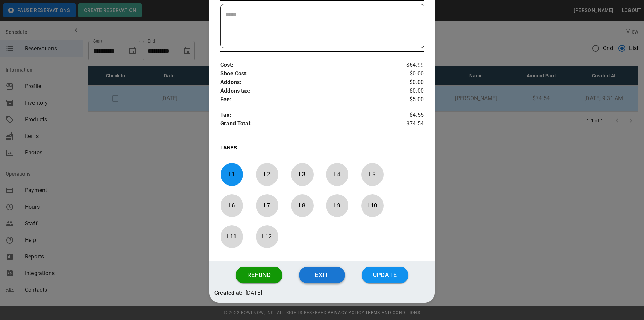  Describe the element at coordinates (407, 65) in the screenshot. I see `p: $64.99` at that location.